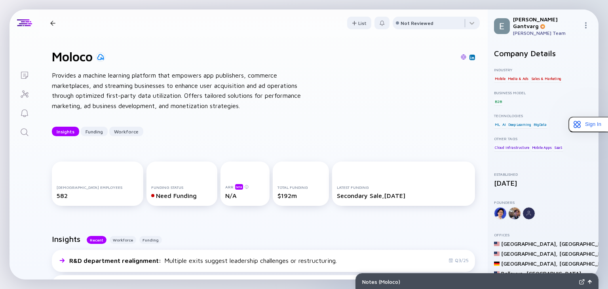 The image size is (608, 289). I want to click on a: Search, so click(24, 131).